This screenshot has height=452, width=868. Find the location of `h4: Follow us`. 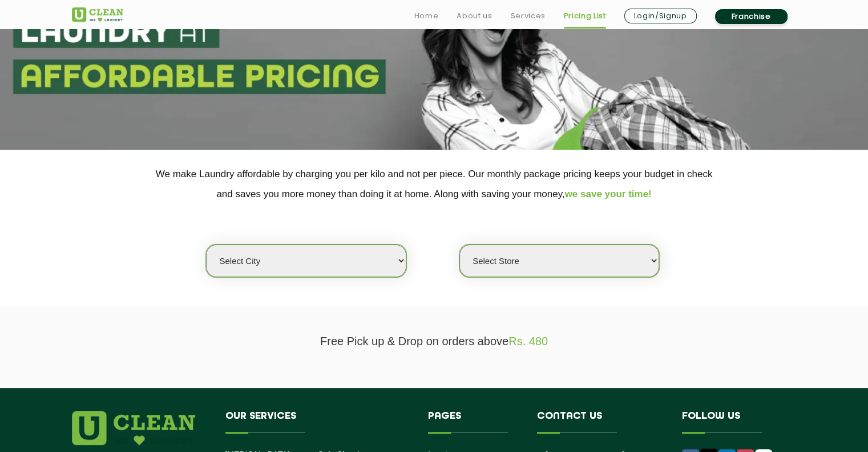

h4: Follow us is located at coordinates (732, 422).